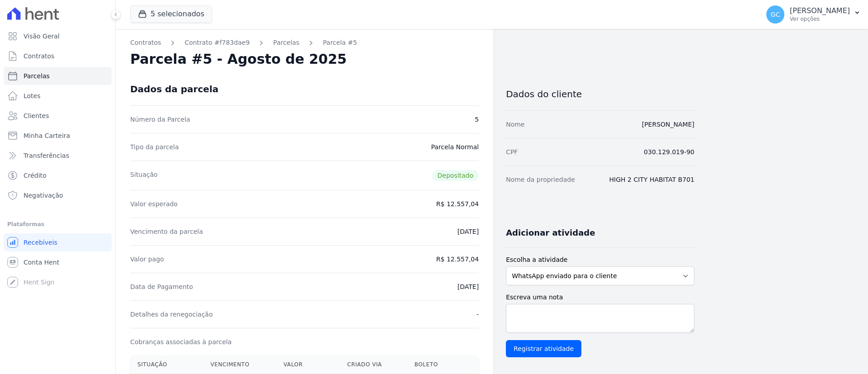  I want to click on a: Recebíveis, so click(58, 243).